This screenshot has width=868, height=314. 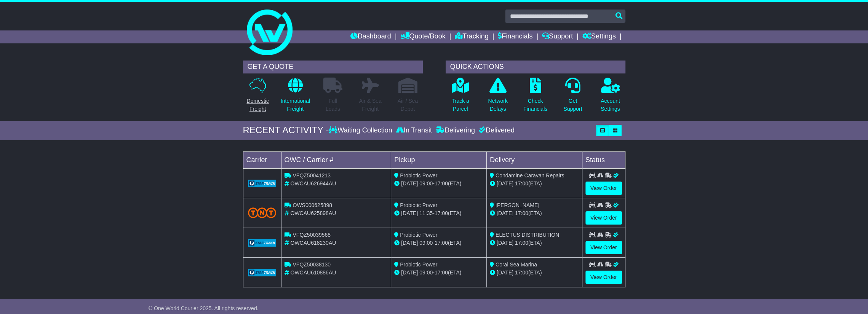 I want to click on a: Financials, so click(x=515, y=37).